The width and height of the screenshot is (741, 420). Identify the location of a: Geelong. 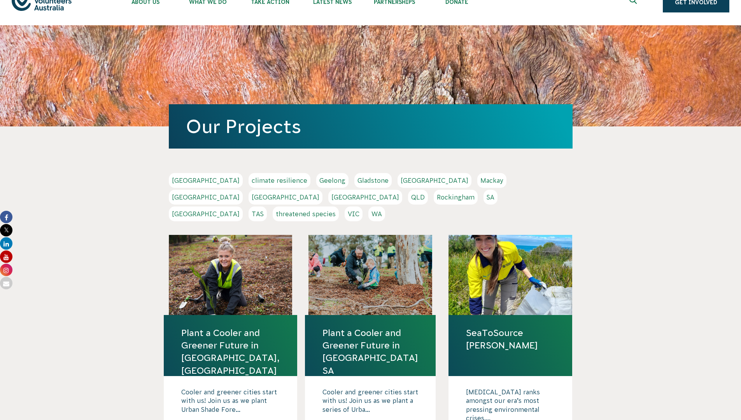
(332, 180).